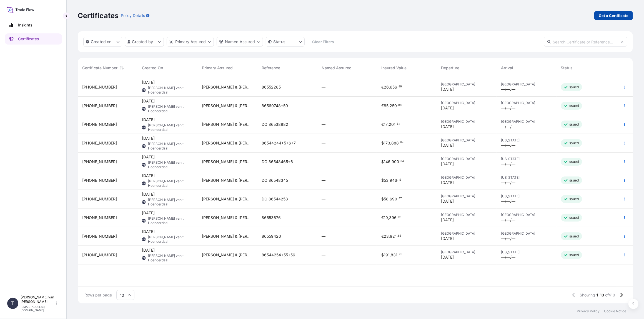  Describe the element at coordinates (586, 42) in the screenshot. I see `input: Search Certificate or Reference...` at that location.